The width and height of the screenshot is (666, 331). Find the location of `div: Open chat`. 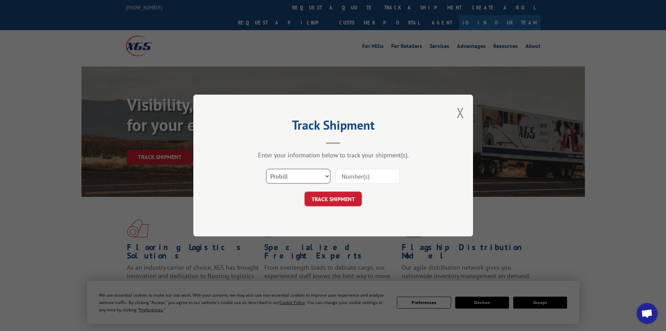

div: Open chat is located at coordinates (647, 313).